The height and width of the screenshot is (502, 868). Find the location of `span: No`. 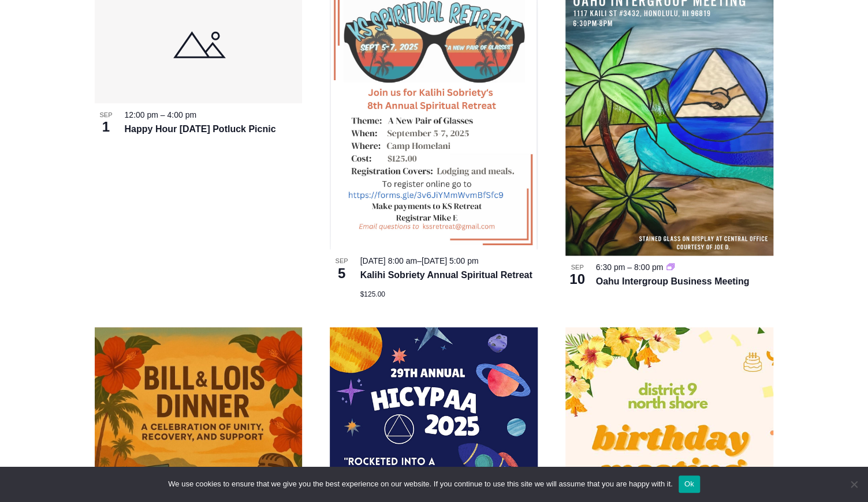

span: No is located at coordinates (854, 484).